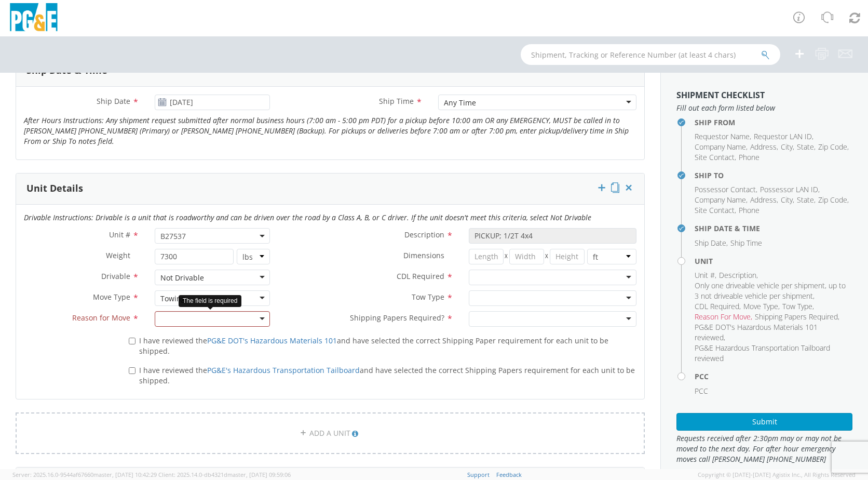 The height and width of the screenshot is (480, 868). What do you see at coordinates (650, 55) in the screenshot?
I see `input: Shipment, Tracking or Reference Number (at least 4 chars)` at bounding box center [650, 55].